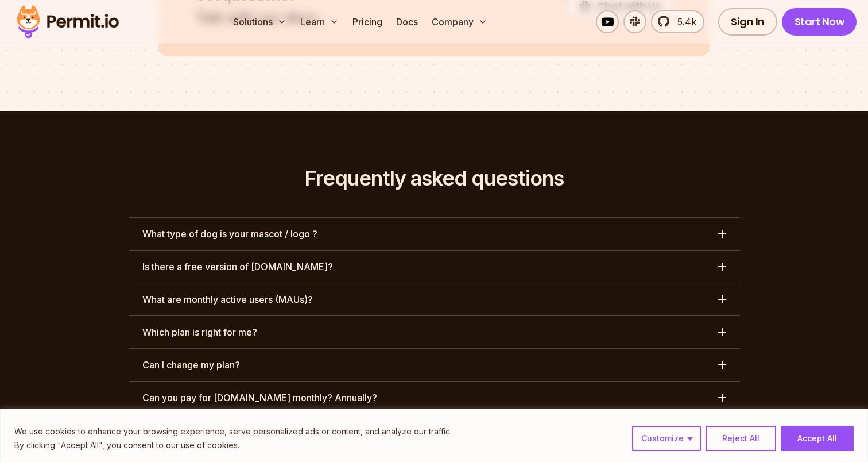  Describe the element at coordinates (233, 446) in the screenshot. I see `p: By clicking "Accept All", you consent to our use of cookies.` at that location.